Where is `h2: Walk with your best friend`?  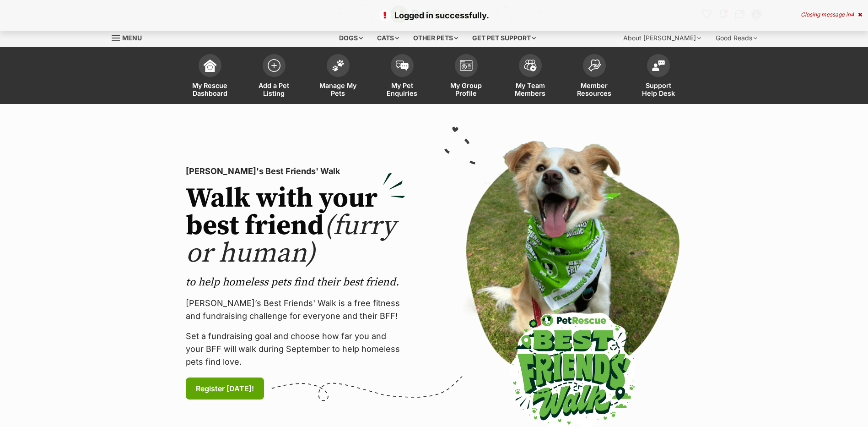 h2: Walk with your best friend is located at coordinates (296, 227).